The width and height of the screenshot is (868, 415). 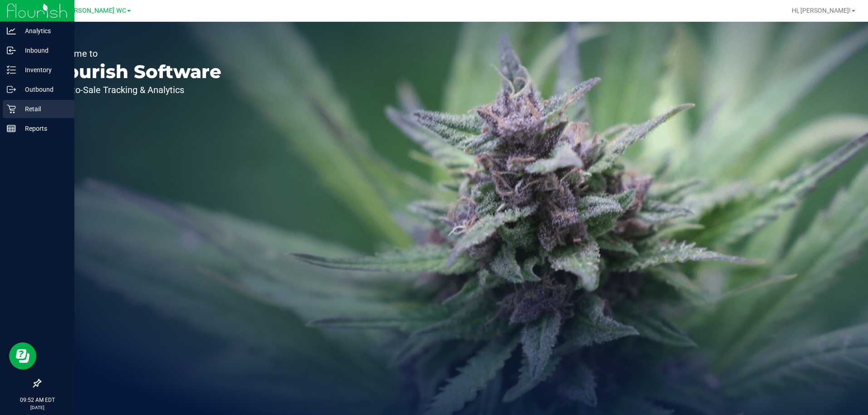 What do you see at coordinates (12, 89) in the screenshot?
I see `inline-svg: Outbound` at bounding box center [12, 89].